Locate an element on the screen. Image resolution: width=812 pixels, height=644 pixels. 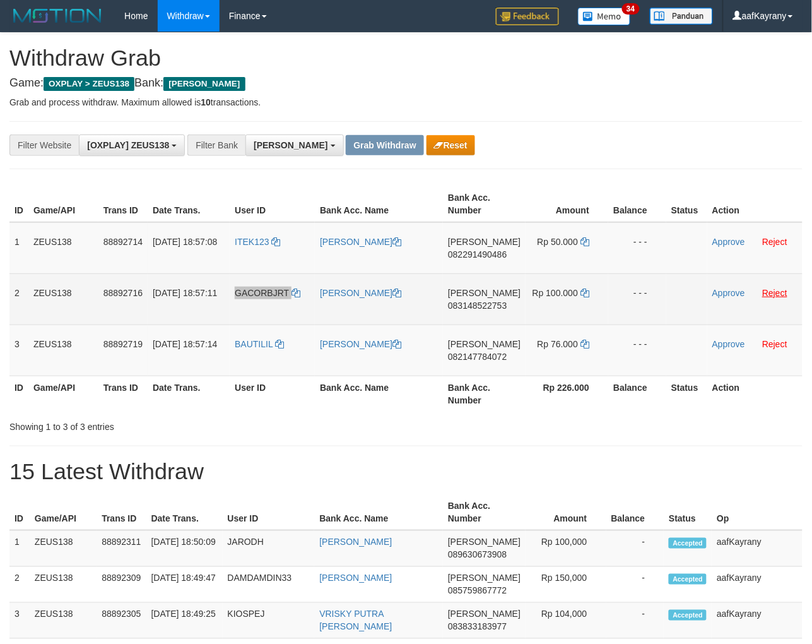
th: Op is located at coordinates (757, 512).